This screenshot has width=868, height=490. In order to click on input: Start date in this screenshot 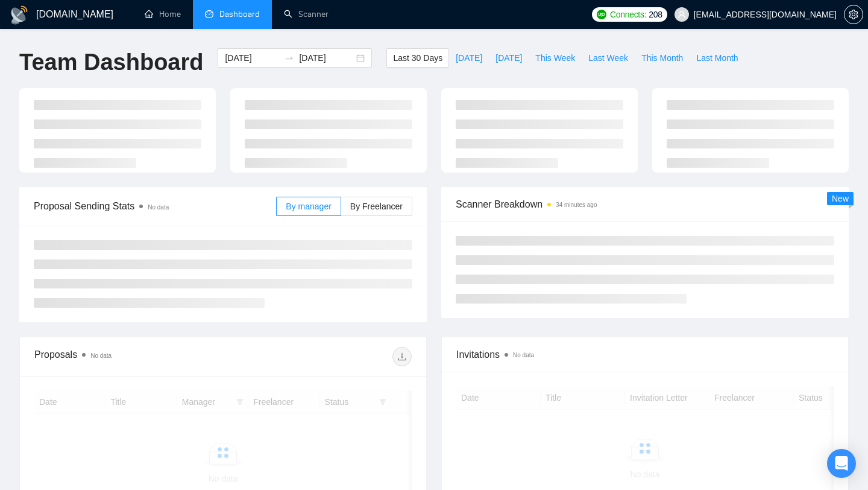, I will do `click(252, 58)`.